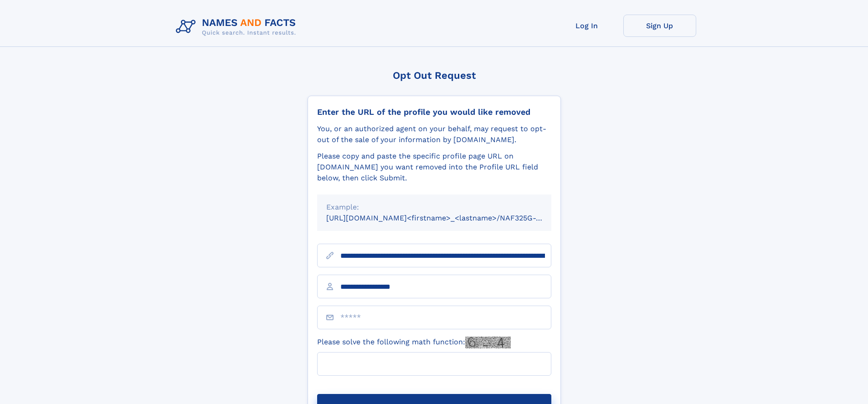 The image size is (868, 404). I want to click on a: Log In, so click(587, 25).